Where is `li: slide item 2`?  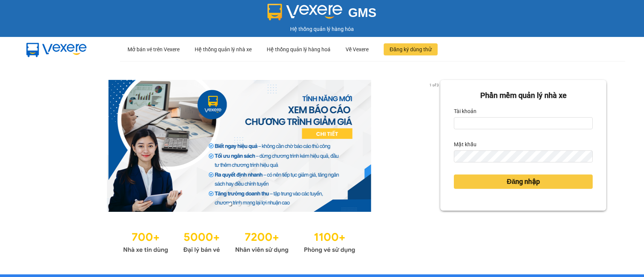
li: slide item 2 is located at coordinates (239, 204).